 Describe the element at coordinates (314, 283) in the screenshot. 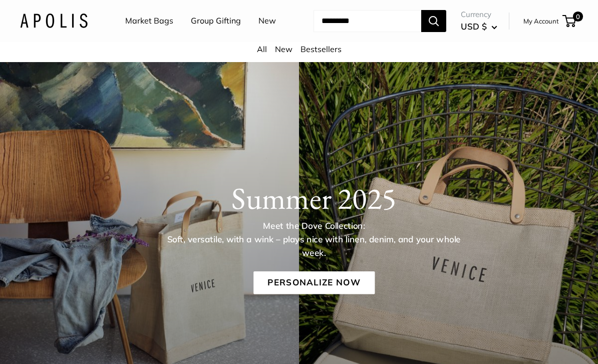

I see `a: Personalize Now` at that location.